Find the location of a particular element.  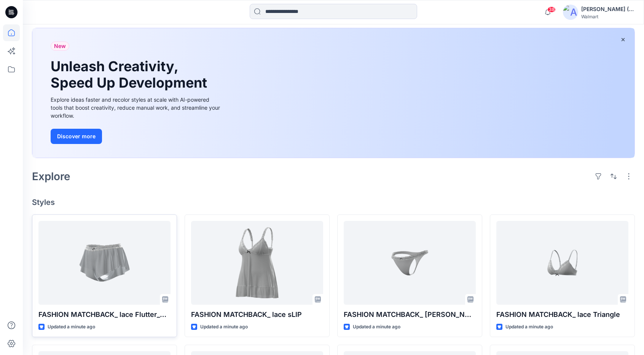

a: FASHION MATCHBACK_ lace Thongi is located at coordinates (409, 263).